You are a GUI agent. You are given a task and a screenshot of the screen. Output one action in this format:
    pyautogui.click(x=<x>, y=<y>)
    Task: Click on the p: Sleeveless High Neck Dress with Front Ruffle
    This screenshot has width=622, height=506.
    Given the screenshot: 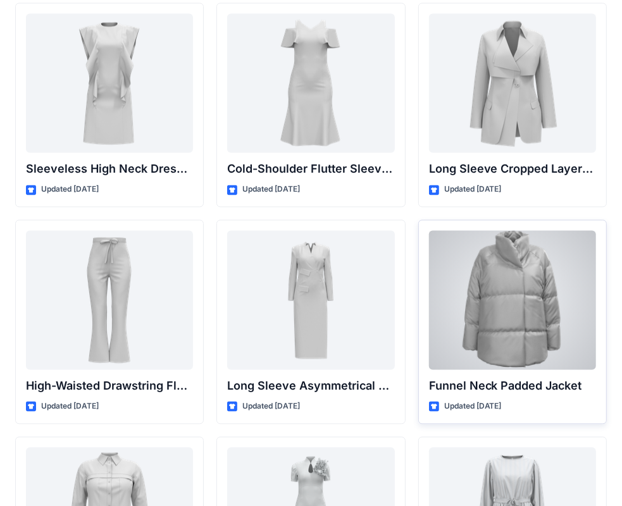 What is the action you would take?
    pyautogui.click(x=110, y=170)
    